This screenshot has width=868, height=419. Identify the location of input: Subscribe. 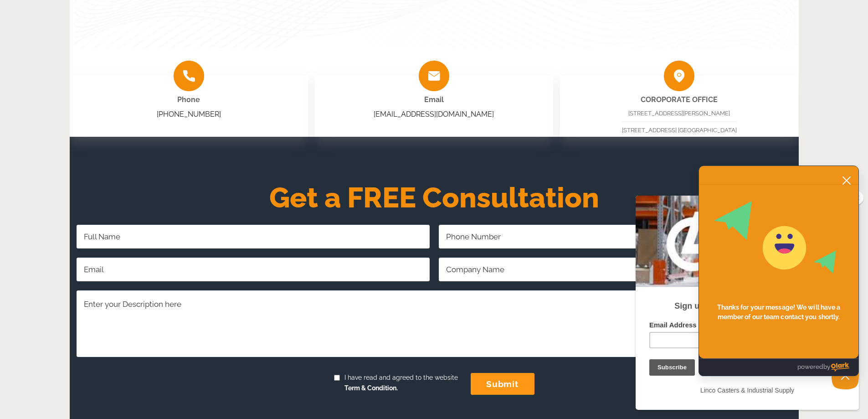
(37, 172).